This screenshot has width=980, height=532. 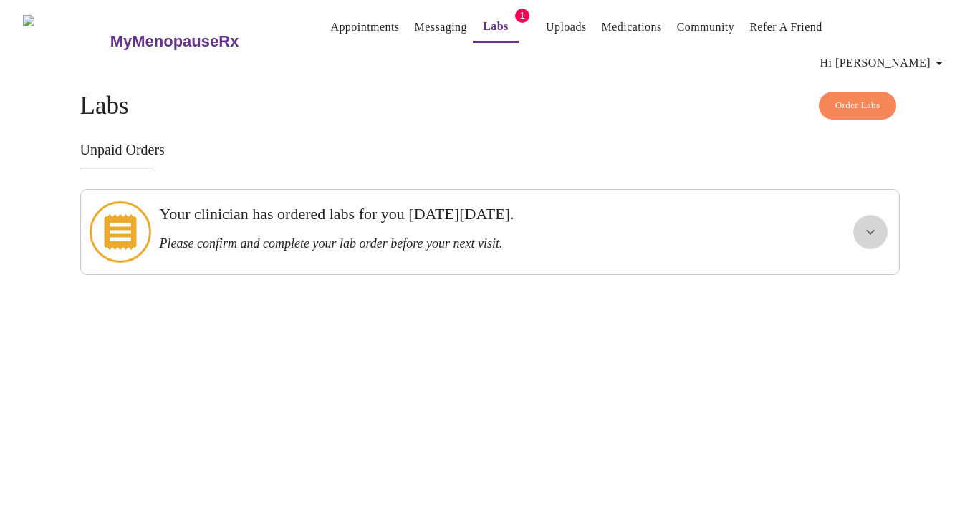 What do you see at coordinates (496, 27) in the screenshot?
I see `button: Labs` at bounding box center [496, 27].